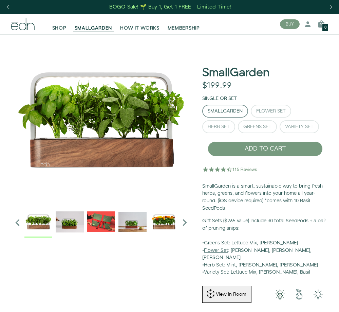 Image resolution: width=339 pixels, height=312 pixels. I want to click on span: SHOP, so click(59, 28).